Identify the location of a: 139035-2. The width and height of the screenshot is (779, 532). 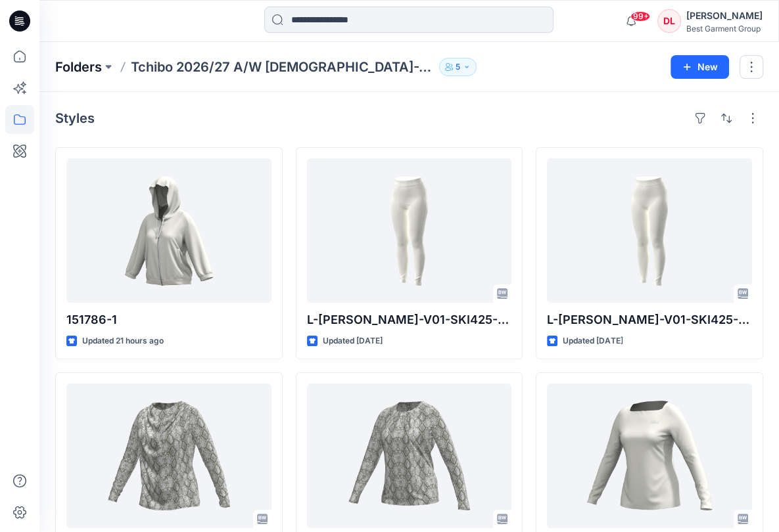
(409, 456).